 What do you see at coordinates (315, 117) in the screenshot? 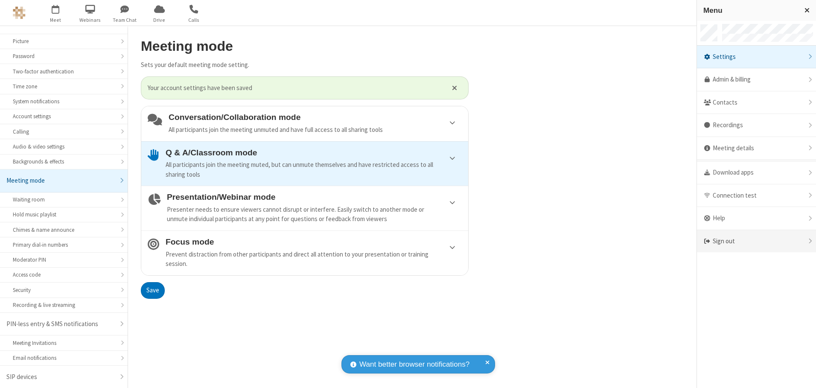
I see `h4: Conversation/Collaboration mode` at bounding box center [315, 117].